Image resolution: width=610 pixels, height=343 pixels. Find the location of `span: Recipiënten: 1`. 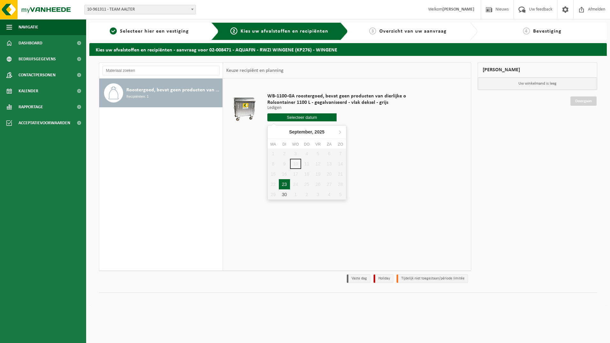

span: Recipiënten: 1 is located at coordinates (138, 97).